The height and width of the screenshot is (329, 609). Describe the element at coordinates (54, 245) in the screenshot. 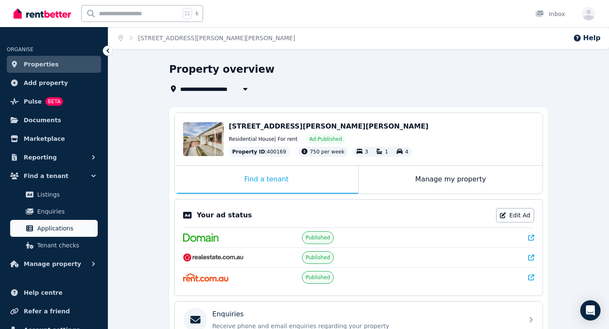

I see `a: Tenant checks` at that location.